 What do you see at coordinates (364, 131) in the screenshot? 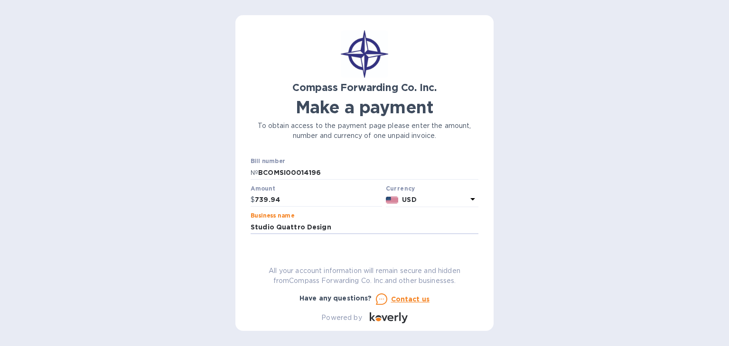
I see `p: To obtain access to the payment page please enter the amount, number and currency of one unpaid i...` at bounding box center [364, 131].